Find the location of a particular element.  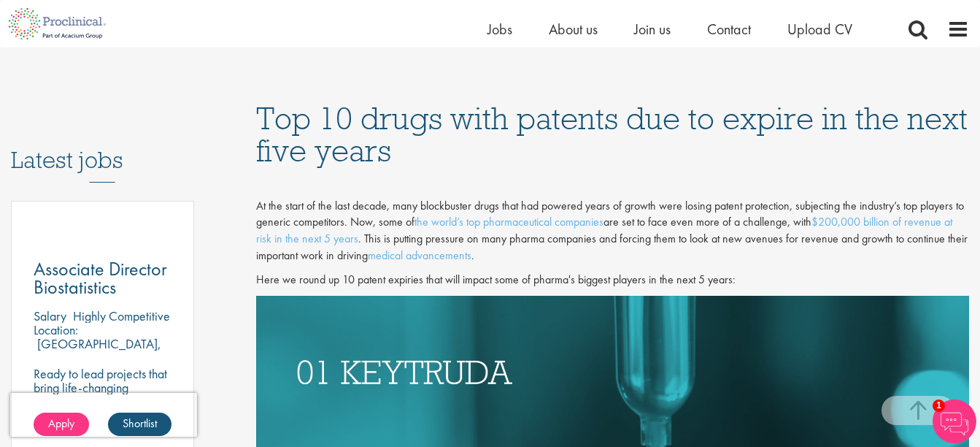

a: Associate Director Biostatistics is located at coordinates (102, 279).